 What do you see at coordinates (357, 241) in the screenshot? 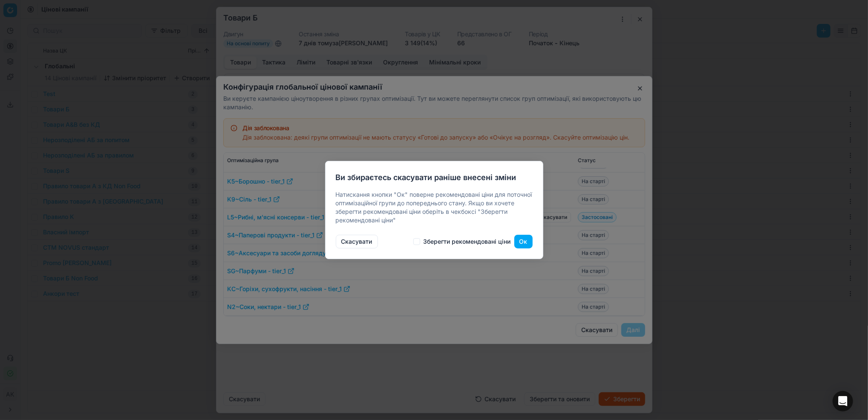
I see `button: Скасувати` at bounding box center [357, 241].